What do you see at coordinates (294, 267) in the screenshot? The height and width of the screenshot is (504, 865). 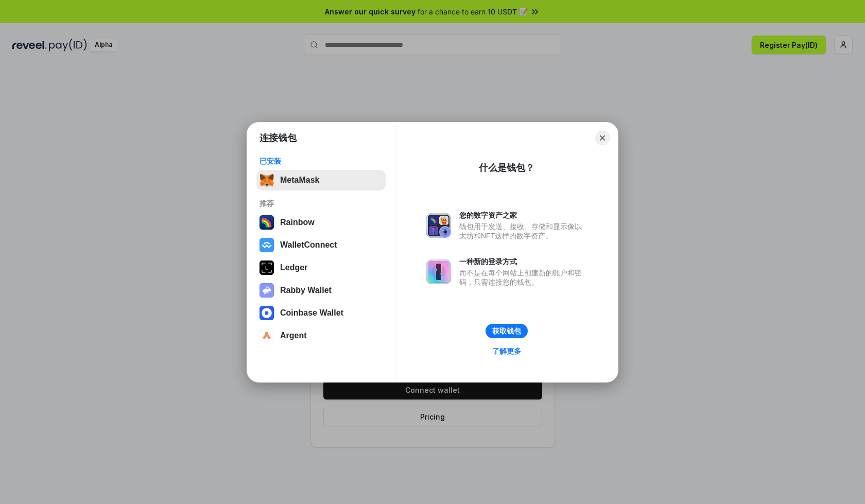 I see `div: Ledger` at bounding box center [294, 267].